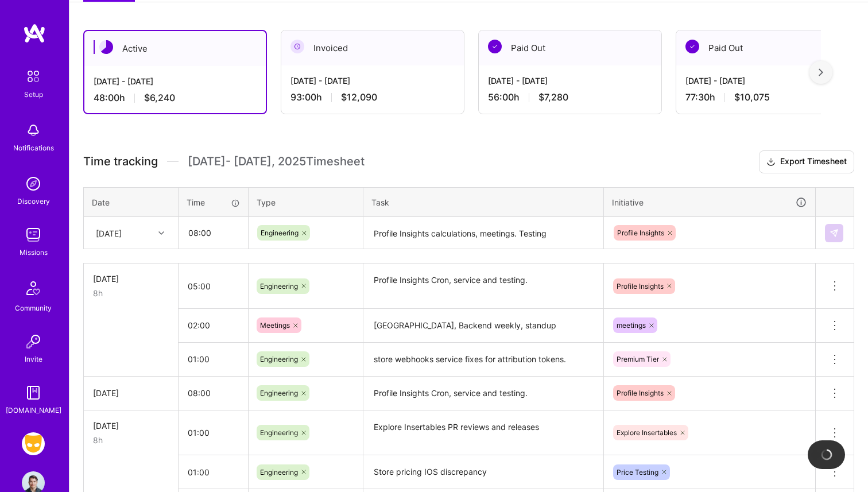 This screenshot has width=868, height=492. Describe the element at coordinates (359, 97) in the screenshot. I see `span: $12,090` at that location.